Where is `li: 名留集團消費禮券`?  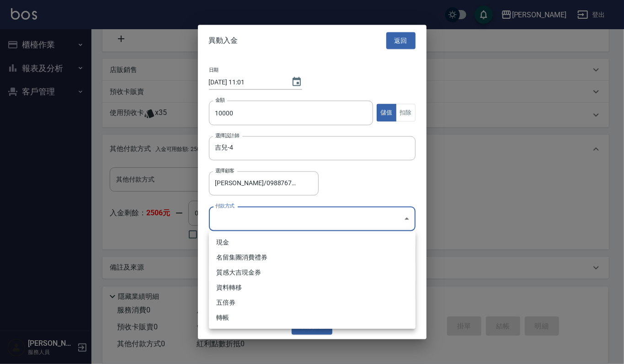 li: 名留集團消費禮券 is located at coordinates (312, 258).